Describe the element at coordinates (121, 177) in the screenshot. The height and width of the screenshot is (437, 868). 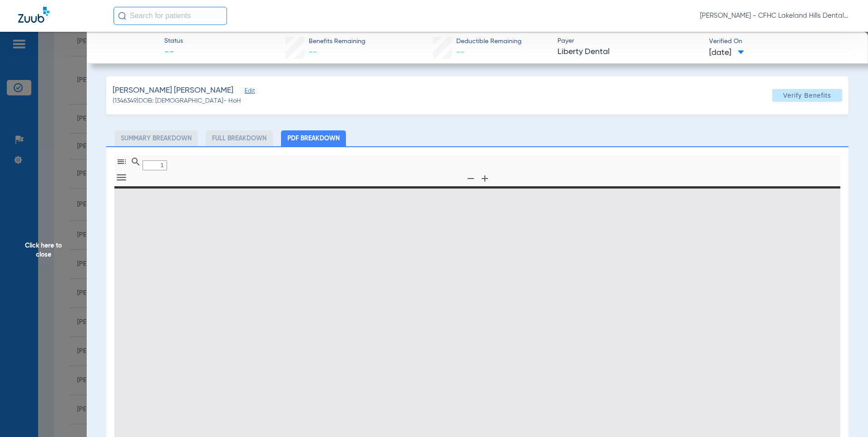
I see `svg: Tools` at that location.